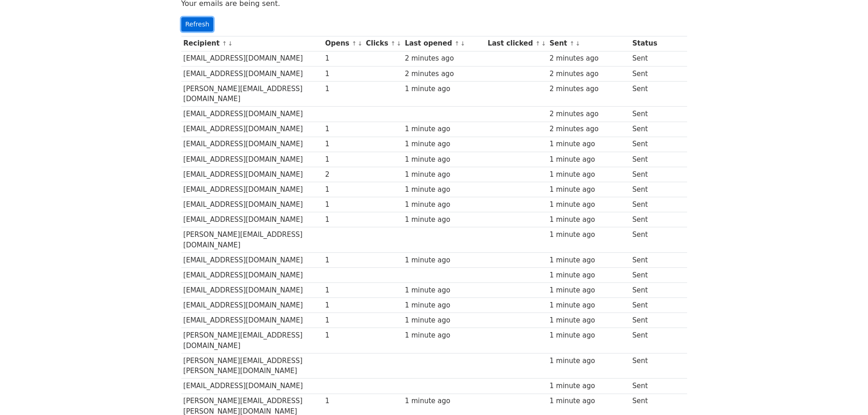 This screenshot has width=868, height=415. Describe the element at coordinates (589, 43) in the screenshot. I see `th: Sent` at that location.